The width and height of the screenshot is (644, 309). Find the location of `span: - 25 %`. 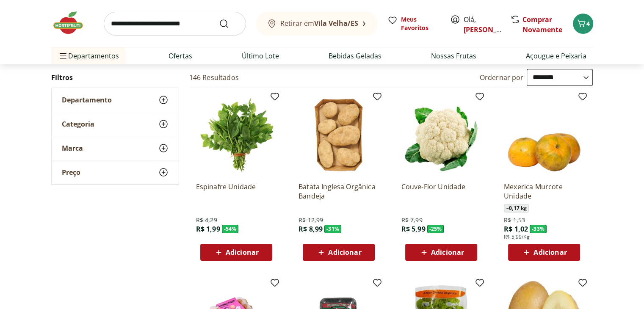

span: - 25 % is located at coordinates (436, 229).